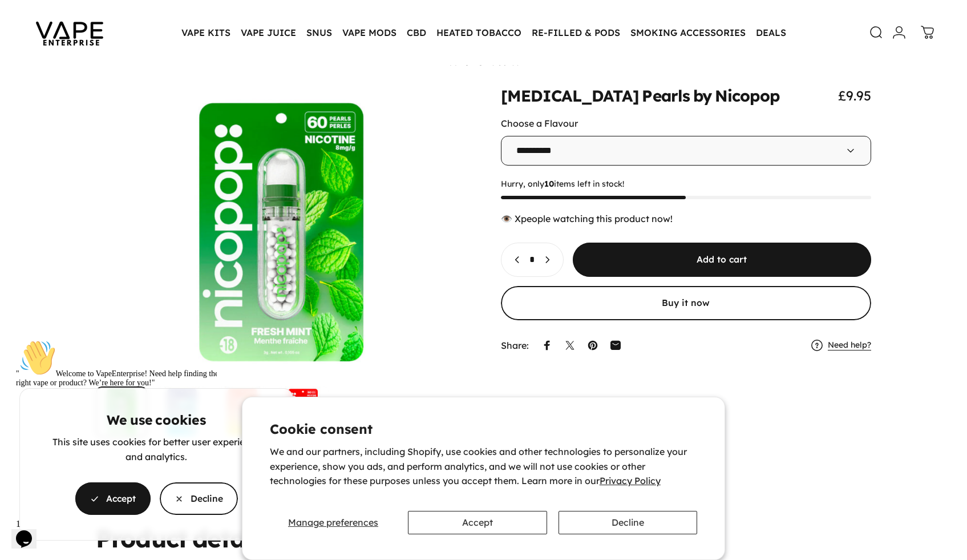 The width and height of the screenshot is (967, 560). I want to click on button: Manage preferences, so click(333, 522).